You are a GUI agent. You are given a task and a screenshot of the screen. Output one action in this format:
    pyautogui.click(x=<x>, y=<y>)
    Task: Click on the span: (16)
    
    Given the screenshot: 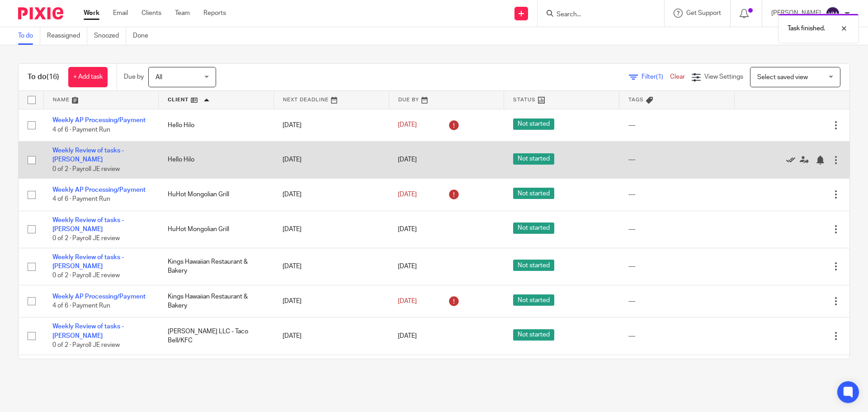 What is the action you would take?
    pyautogui.click(x=53, y=77)
    